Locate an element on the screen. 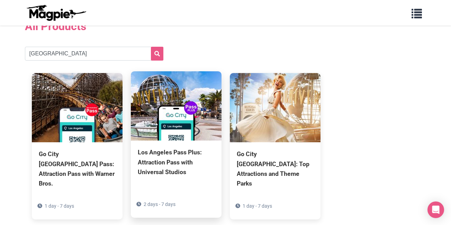  img: Los Angeles Pass Plus: Attraction Pass with Universal Studios is located at coordinates (176, 106).